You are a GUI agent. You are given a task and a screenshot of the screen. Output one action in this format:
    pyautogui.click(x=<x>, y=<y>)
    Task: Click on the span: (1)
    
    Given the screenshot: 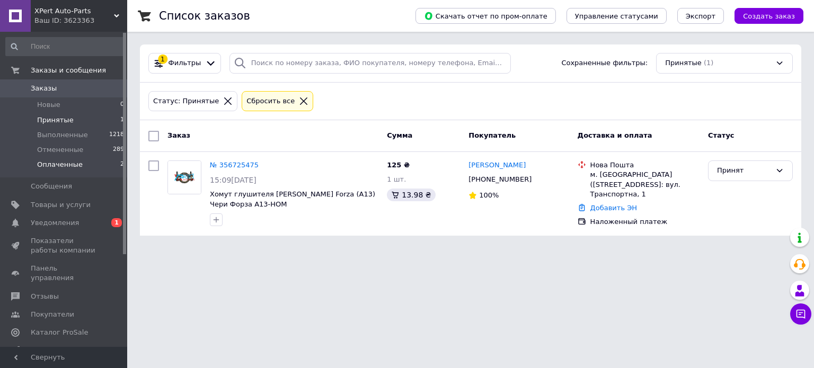 What is the action you would take?
    pyautogui.click(x=709, y=63)
    